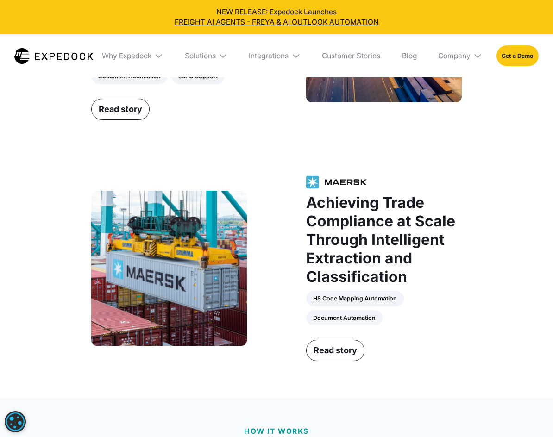  Describe the element at coordinates (277, 431) in the screenshot. I see `p: HOW IT WORKS` at that location.